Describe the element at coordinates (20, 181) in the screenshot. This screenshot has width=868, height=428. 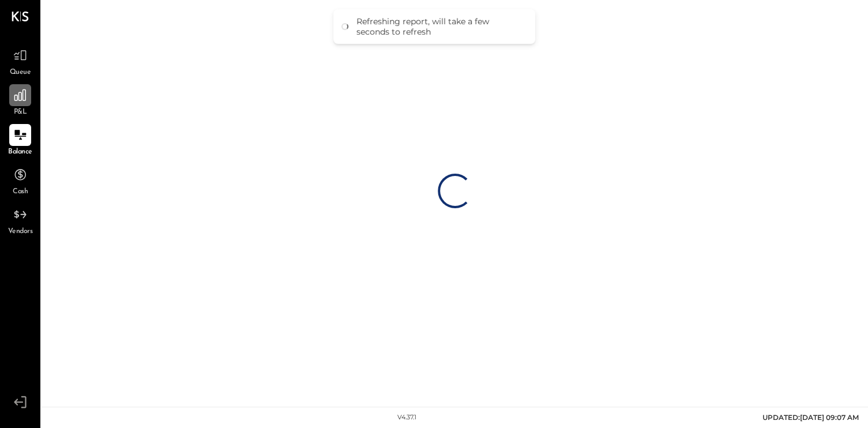
I see `a: Cash` at that location.